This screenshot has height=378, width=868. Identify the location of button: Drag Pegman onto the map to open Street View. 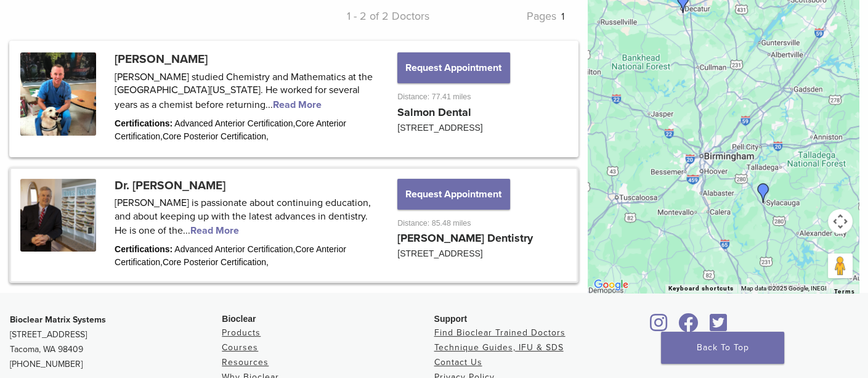
(840, 266).